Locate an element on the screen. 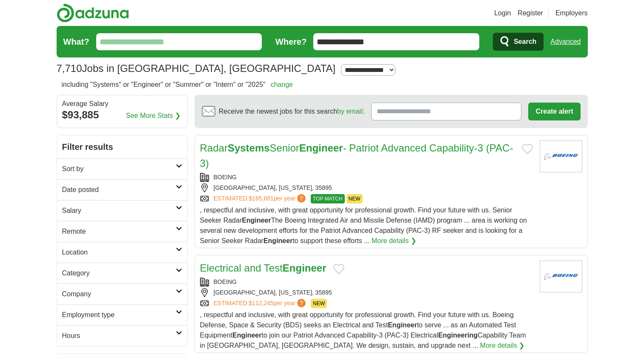 This screenshot has height=355, width=644. h2: Hours is located at coordinates (119, 336).